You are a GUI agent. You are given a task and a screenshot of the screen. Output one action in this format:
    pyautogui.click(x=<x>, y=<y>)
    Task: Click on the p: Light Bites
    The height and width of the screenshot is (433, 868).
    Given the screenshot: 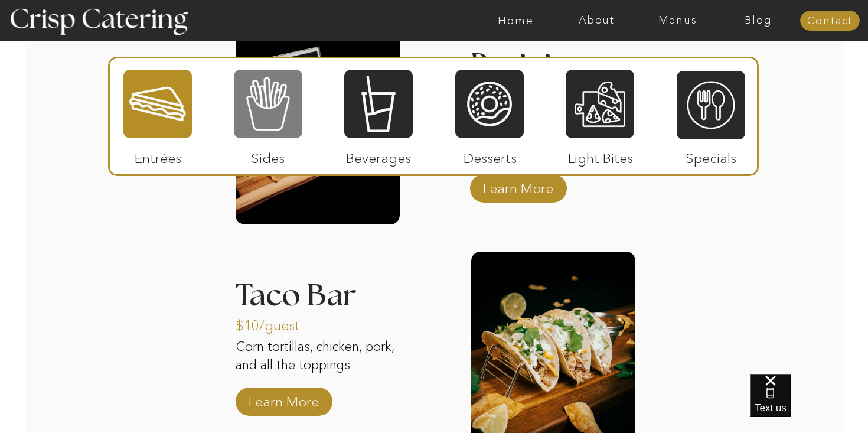 What is the action you would take?
    pyautogui.click(x=600, y=155)
    